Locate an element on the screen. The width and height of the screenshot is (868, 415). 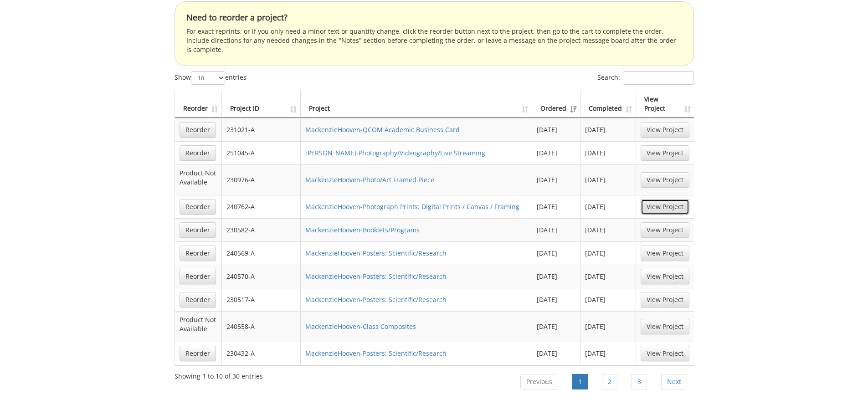
label: Search: is located at coordinates (646, 78).